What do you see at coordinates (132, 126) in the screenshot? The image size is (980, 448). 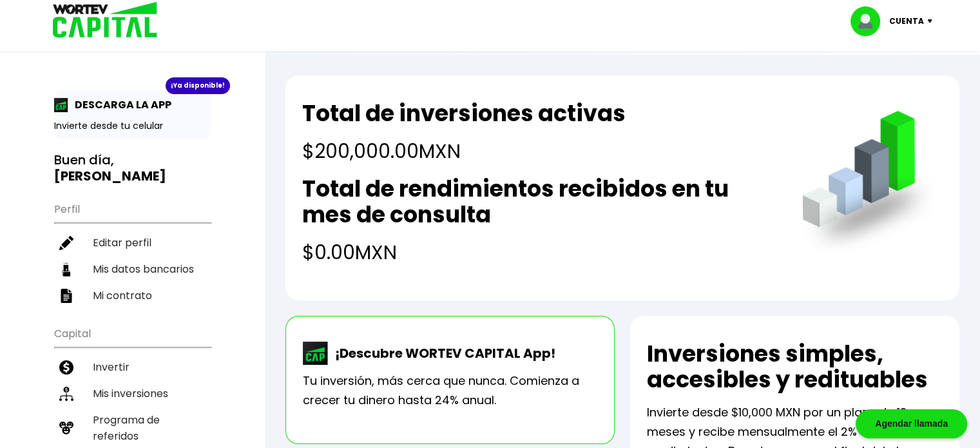 I see `p: Invierte desde tu celular` at bounding box center [132, 126].